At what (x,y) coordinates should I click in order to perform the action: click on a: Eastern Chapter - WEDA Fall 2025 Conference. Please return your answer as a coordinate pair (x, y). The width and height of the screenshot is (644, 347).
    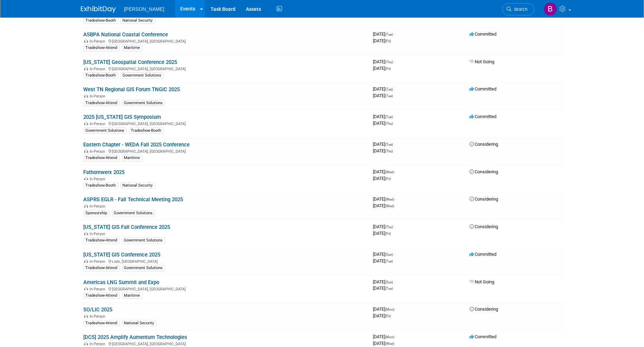
    Looking at the image, I should click on (136, 145).